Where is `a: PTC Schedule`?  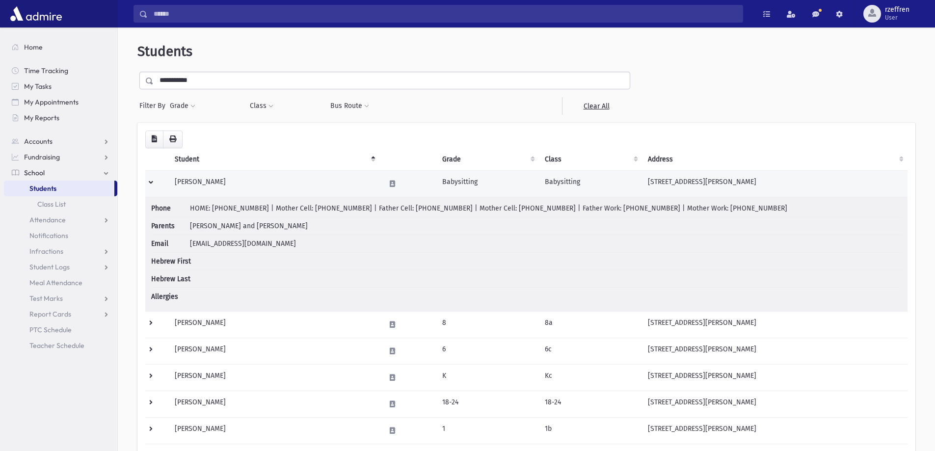 a: PTC Schedule is located at coordinates (60, 330).